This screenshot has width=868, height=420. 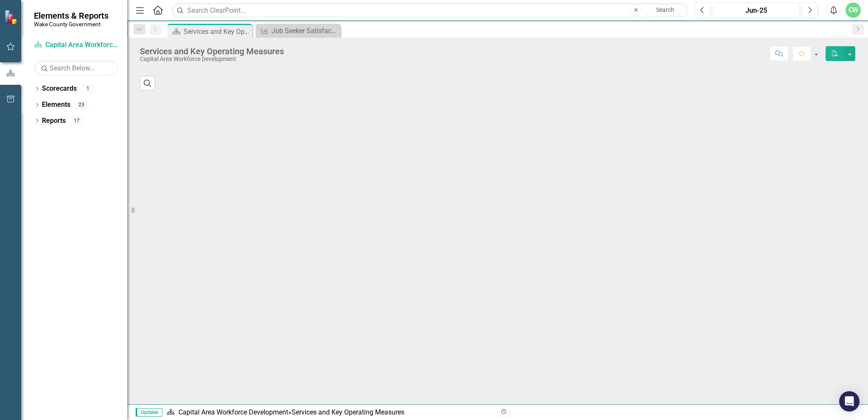 What do you see at coordinates (71, 16) in the screenshot?
I see `span: Elements & Reports` at bounding box center [71, 16].